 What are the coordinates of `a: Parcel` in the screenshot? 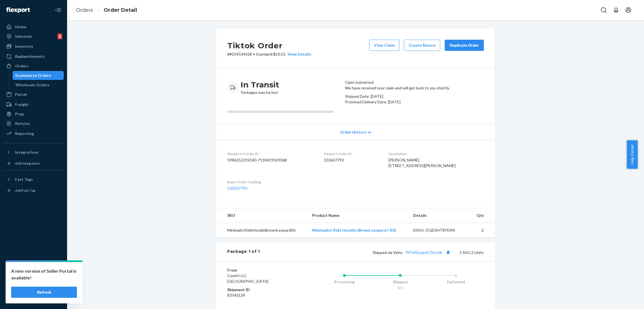 It's located at (34, 95).